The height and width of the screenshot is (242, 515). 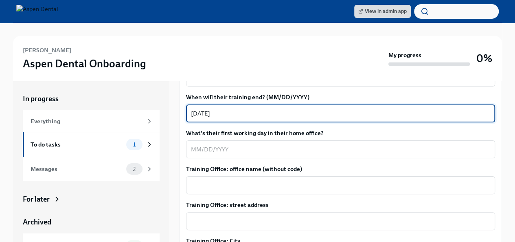 What do you see at coordinates (134, 169) in the screenshot?
I see `span: 2` at bounding box center [134, 169].